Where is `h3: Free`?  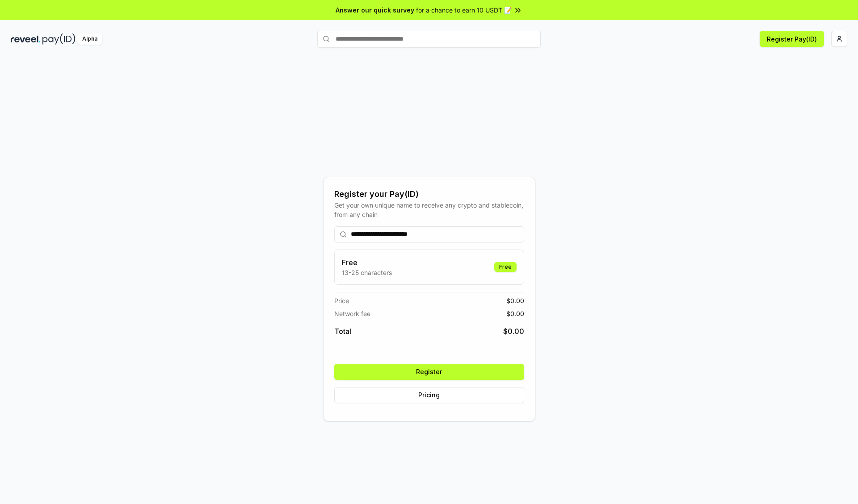
h3: Free is located at coordinates (367, 263).